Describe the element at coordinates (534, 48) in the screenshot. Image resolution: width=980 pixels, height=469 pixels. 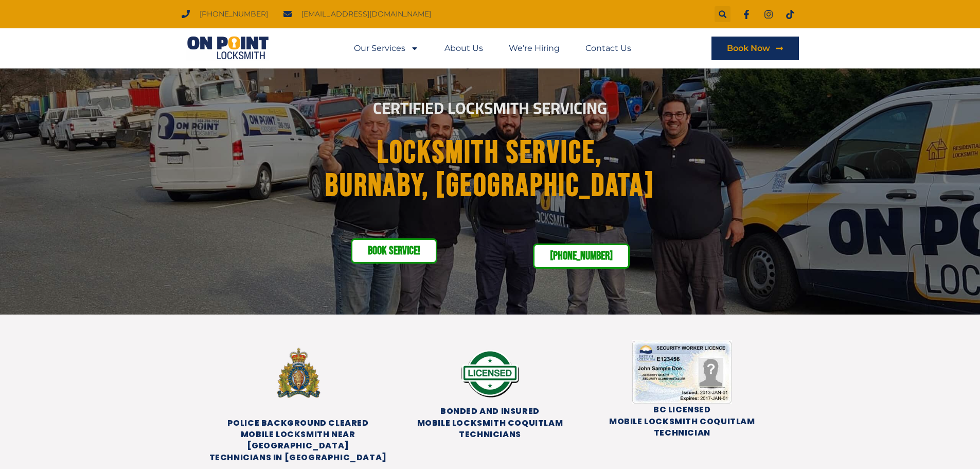
I see `a: We’re Hiring` at that location.